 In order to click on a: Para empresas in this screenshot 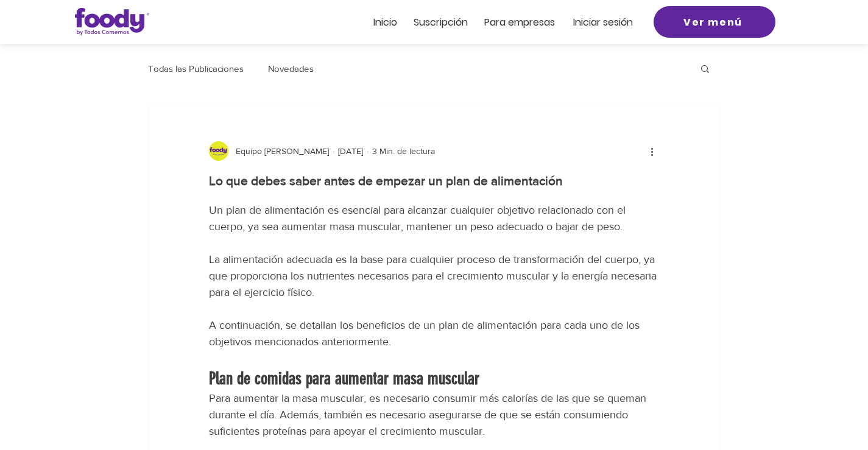, I will do `click(520, 22)`.